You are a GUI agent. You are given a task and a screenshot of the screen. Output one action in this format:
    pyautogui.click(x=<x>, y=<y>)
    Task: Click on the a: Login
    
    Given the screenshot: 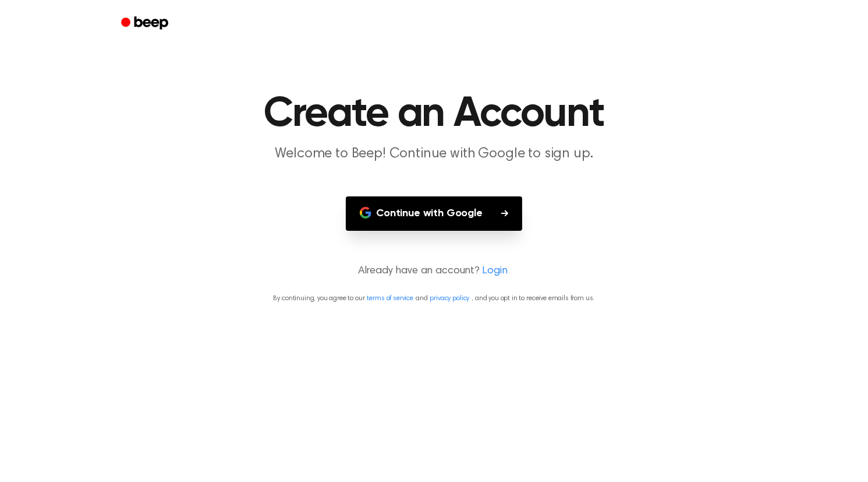 What is the action you would take?
    pyautogui.click(x=495, y=271)
    